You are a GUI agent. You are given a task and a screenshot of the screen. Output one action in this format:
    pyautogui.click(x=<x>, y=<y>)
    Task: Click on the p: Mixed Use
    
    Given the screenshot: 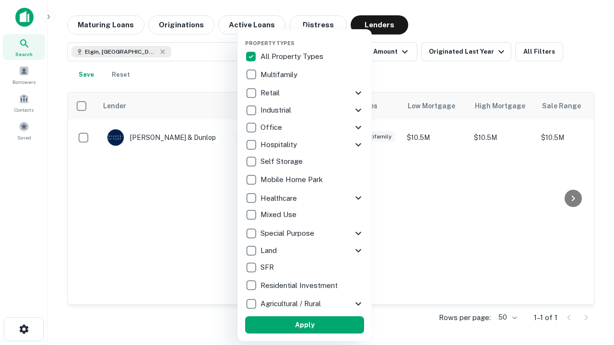 What is the action you would take?
    pyautogui.click(x=279, y=215)
    